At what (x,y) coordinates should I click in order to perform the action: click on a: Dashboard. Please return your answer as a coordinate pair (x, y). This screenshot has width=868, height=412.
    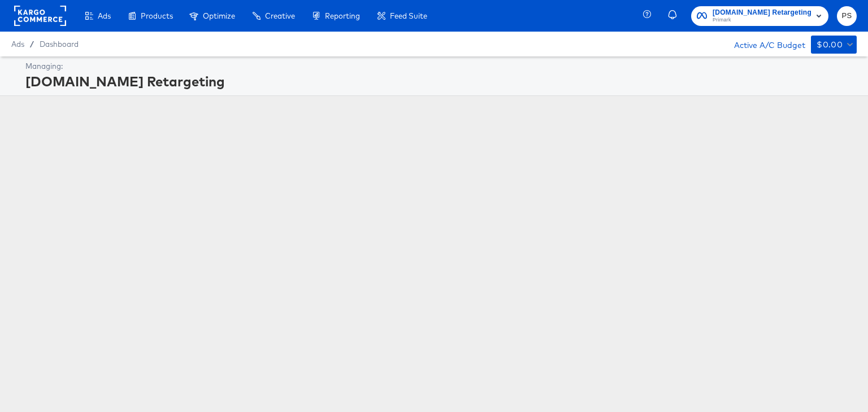
    Looking at the image, I should click on (59, 44).